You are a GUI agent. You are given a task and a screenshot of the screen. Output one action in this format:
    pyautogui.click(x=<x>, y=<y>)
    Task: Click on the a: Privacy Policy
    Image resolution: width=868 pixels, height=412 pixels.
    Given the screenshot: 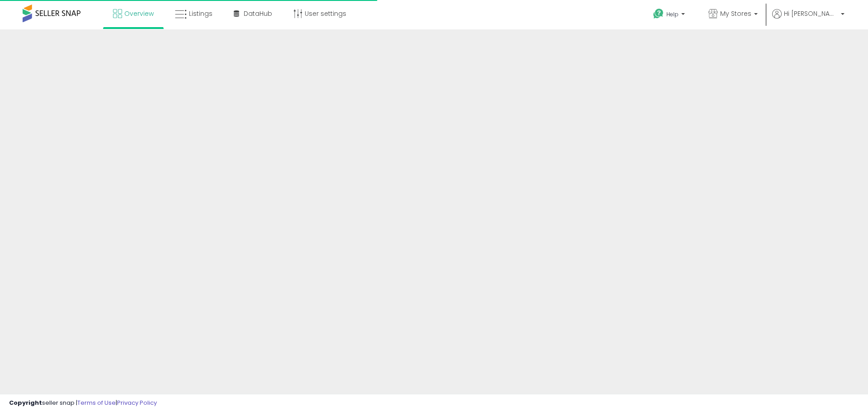 What is the action you would take?
    pyautogui.click(x=137, y=402)
    